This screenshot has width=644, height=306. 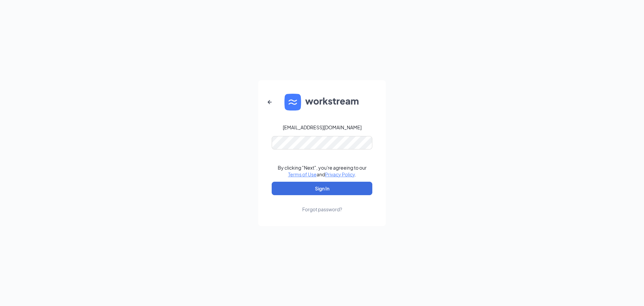 I want to click on img: WS logo and Workstream text, so click(x=322, y=102).